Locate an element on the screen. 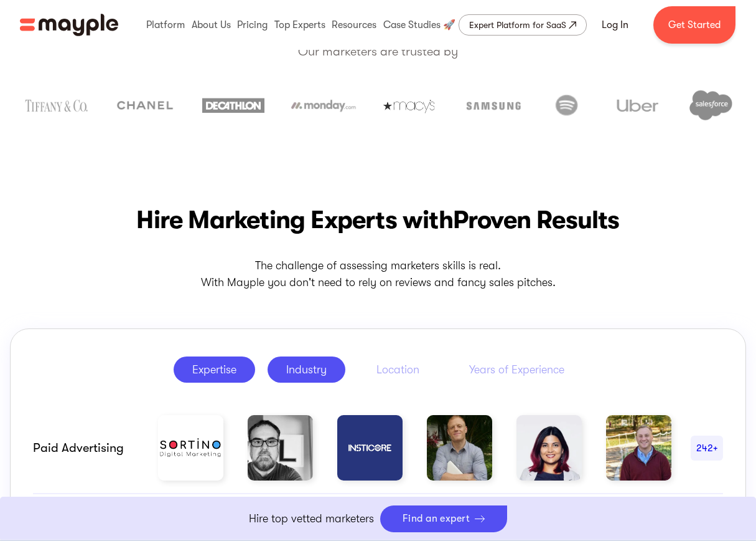 This screenshot has width=756, height=541. div: Paid advertising is located at coordinates (85, 448).